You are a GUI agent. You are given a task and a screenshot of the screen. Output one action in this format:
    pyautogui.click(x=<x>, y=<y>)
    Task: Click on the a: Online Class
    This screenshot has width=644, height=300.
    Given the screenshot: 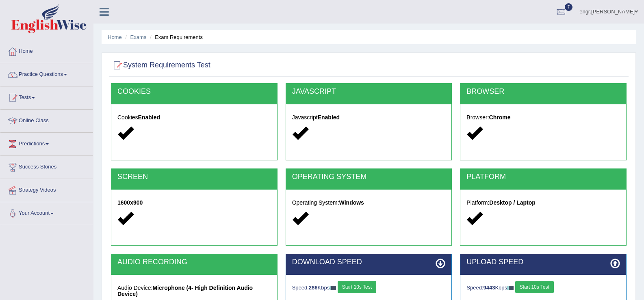 What is the action you would take?
    pyautogui.click(x=47, y=120)
    